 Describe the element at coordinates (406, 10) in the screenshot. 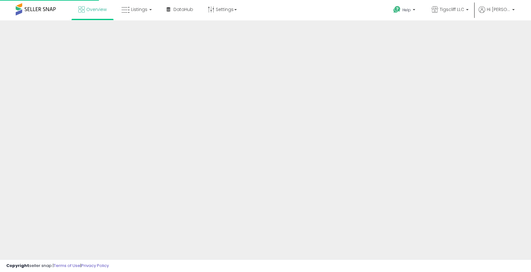

I see `span: Help` at that location.